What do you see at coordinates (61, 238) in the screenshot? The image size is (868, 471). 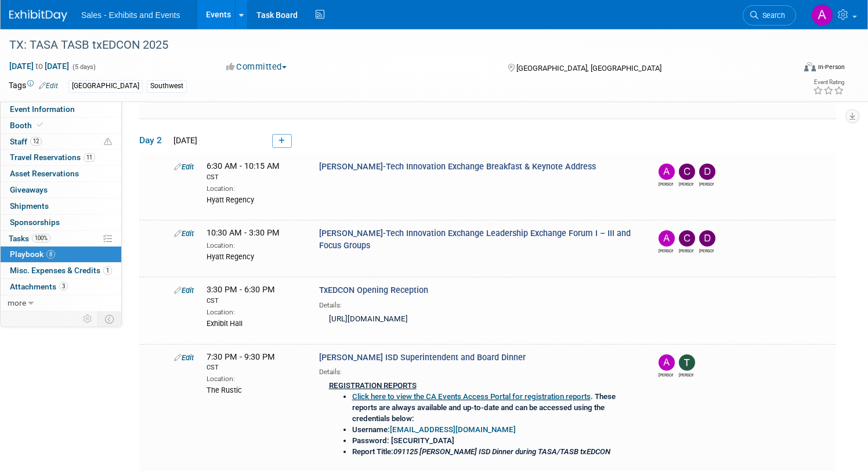 I see `a: Tasks100%` at bounding box center [61, 238].